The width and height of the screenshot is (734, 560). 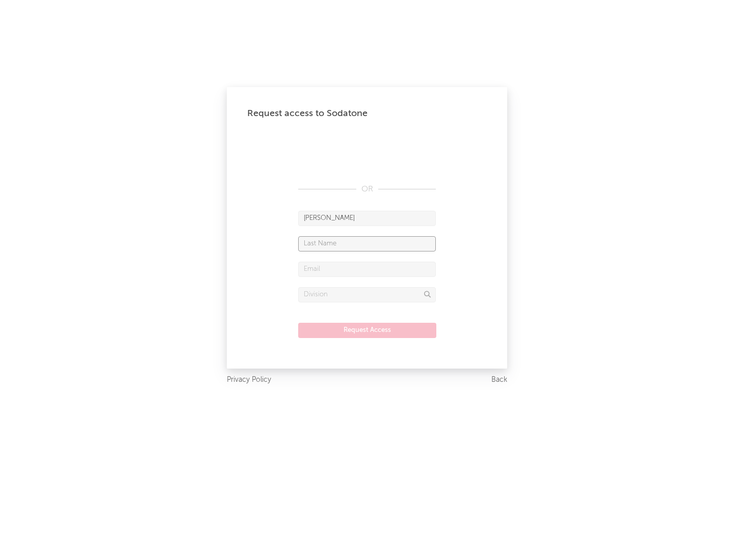 What do you see at coordinates (367, 269) in the screenshot?
I see `input: Email` at bounding box center [367, 269].